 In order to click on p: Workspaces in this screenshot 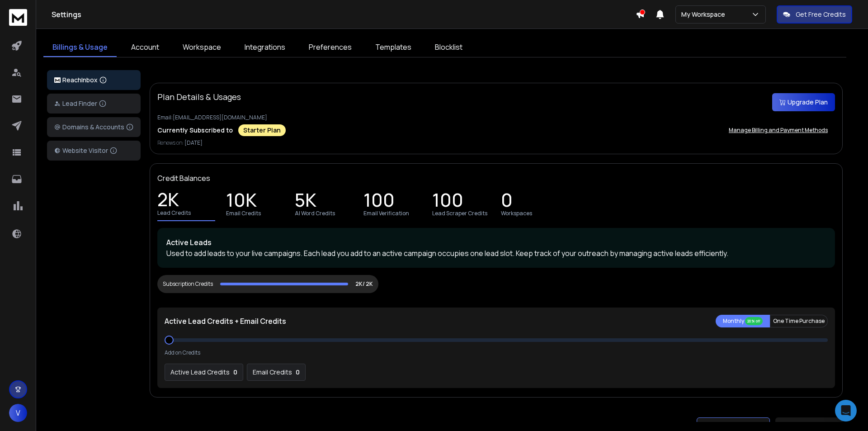, I will do `click(517, 214)`.